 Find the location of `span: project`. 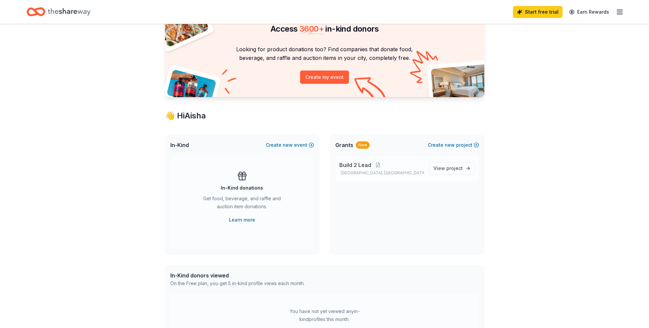

span: project is located at coordinates (455, 168).